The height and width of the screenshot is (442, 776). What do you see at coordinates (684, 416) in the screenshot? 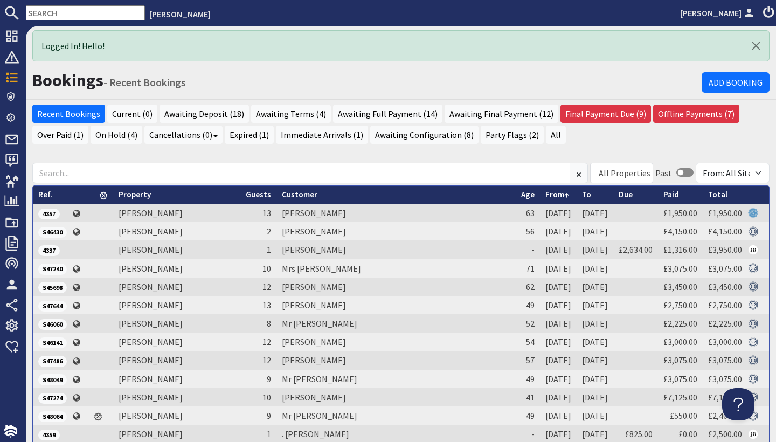
I see `a: £550.00` at bounding box center [684, 416].